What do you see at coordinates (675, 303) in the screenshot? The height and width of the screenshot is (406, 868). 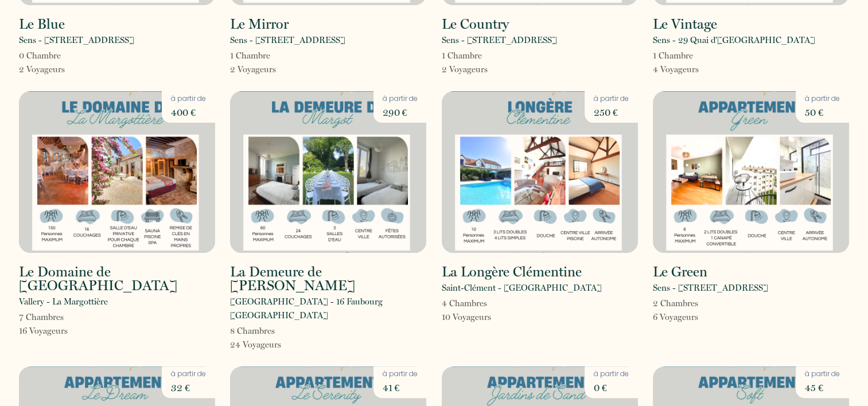 I see `p: 2 Chambre` at bounding box center [675, 303].